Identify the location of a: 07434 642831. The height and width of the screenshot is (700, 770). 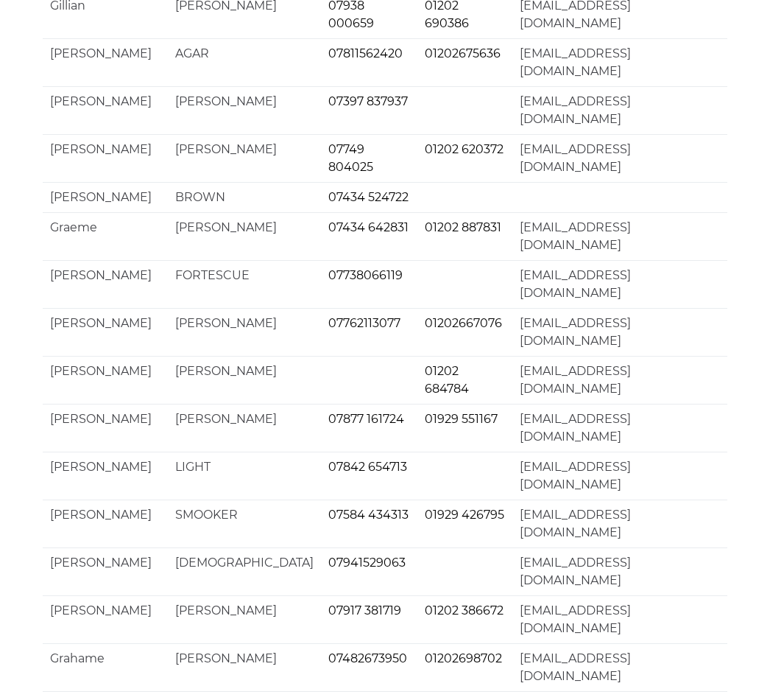
(368, 227).